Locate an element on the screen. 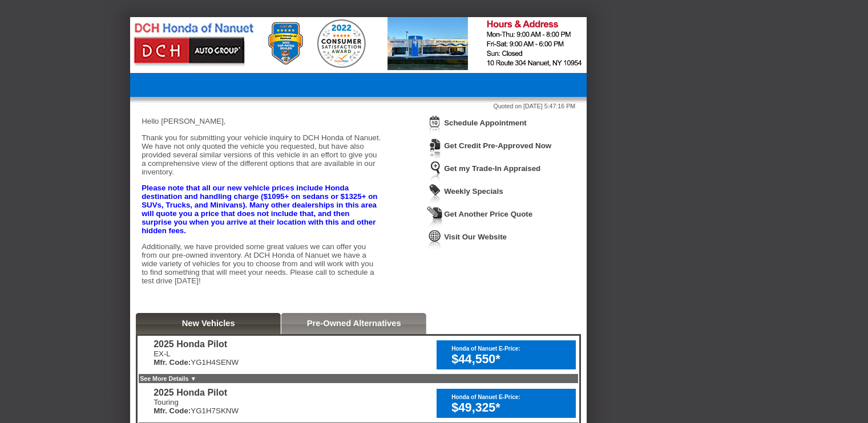 Image resolution: width=868 pixels, height=423 pixels. a: Get Credit Pre-Approved Now is located at coordinates (498, 145).